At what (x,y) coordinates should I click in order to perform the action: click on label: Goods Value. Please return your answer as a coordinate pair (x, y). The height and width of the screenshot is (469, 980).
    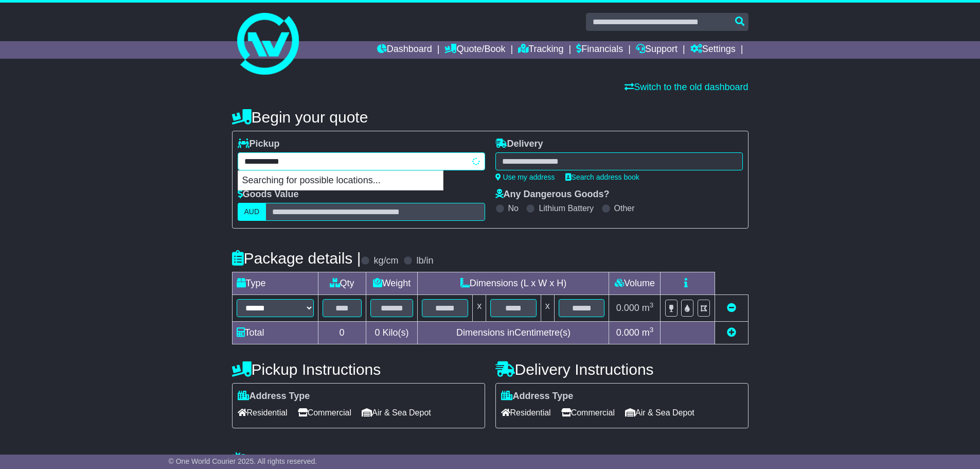
    Looking at the image, I should click on (268, 195).